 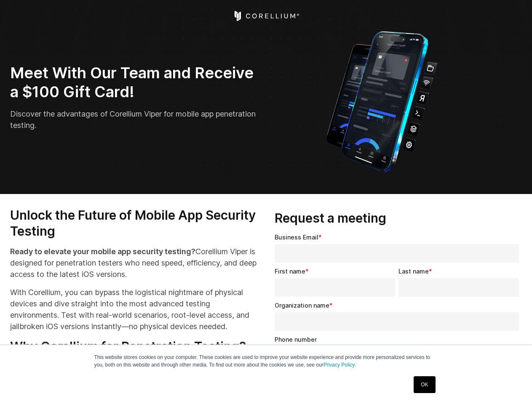 I want to click on strong: Ready to elevate your mobile app security testing?, so click(x=103, y=251).